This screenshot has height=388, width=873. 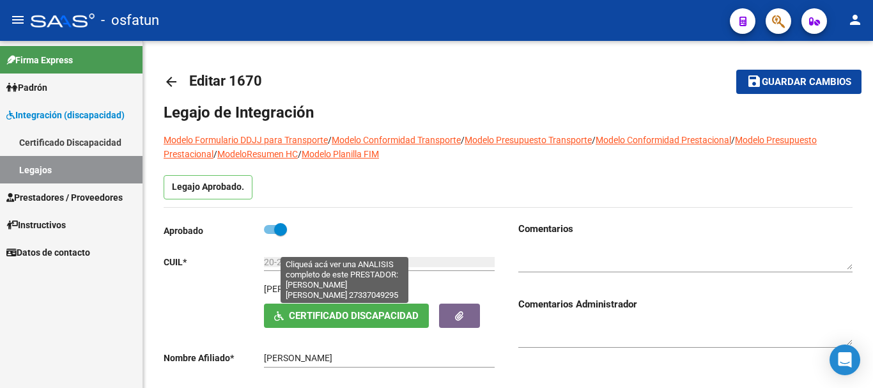 I want to click on h1: Legajo de Integración, so click(x=508, y=112).